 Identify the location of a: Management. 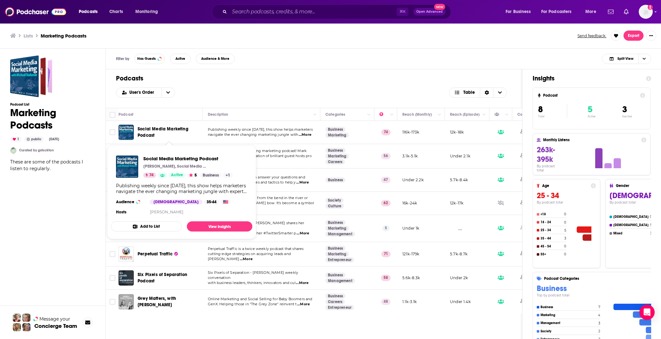
(340, 234).